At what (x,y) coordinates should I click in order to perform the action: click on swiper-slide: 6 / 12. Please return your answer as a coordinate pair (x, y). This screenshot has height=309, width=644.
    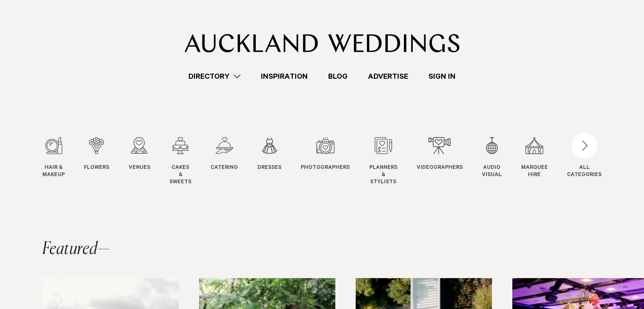
    Looking at the image, I should click on (278, 161).